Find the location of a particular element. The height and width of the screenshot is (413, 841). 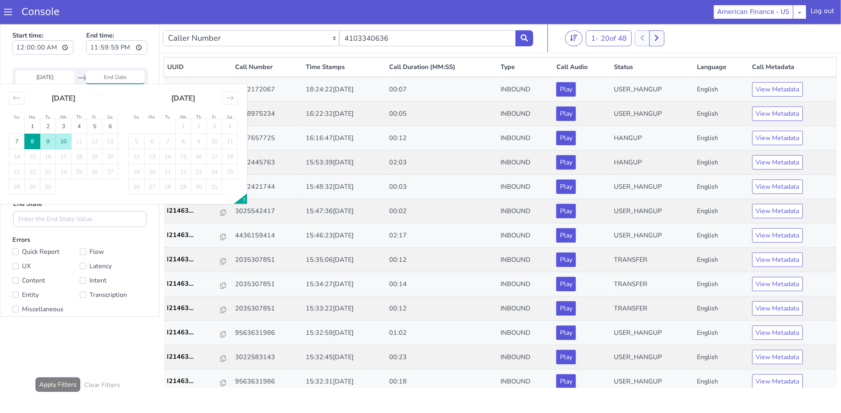

td: Not available. Tuesday, September 16, 2025 is located at coordinates (48, 133).